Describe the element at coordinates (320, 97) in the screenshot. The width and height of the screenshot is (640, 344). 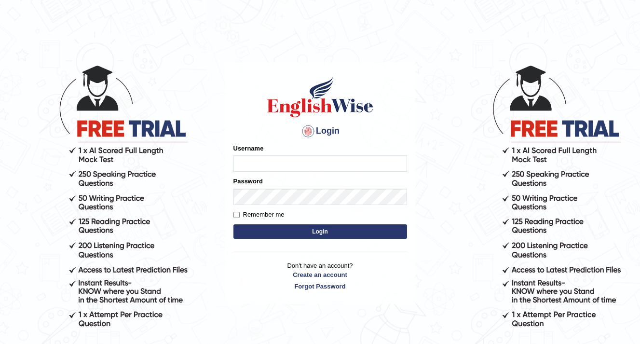
I see `img: Logo of English Wise sign in for intelligent practice with AI` at that location.